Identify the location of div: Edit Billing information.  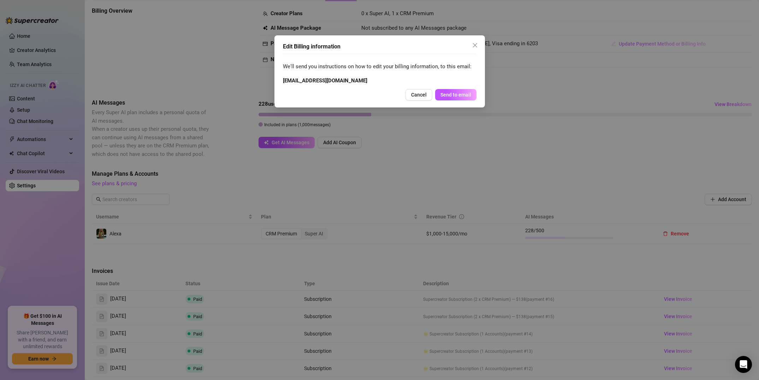
(380, 47).